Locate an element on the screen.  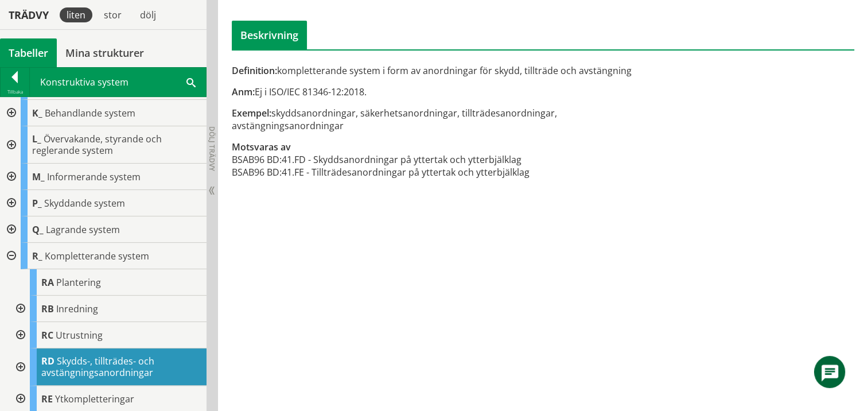
div: Tillbaka is located at coordinates (15, 92).